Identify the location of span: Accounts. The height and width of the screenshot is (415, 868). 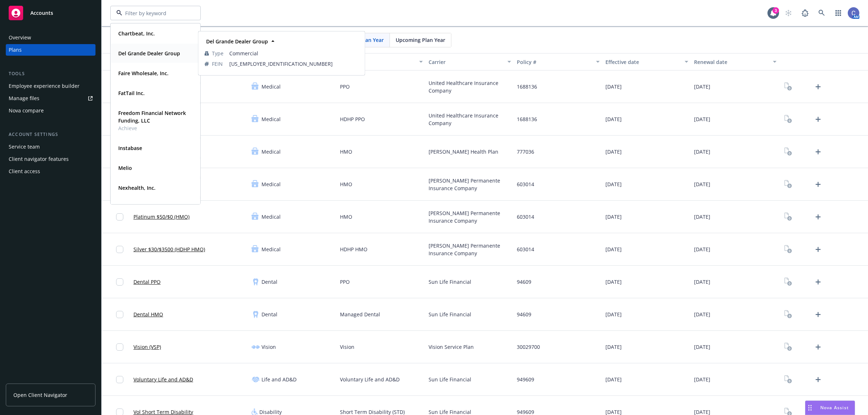
(42, 13).